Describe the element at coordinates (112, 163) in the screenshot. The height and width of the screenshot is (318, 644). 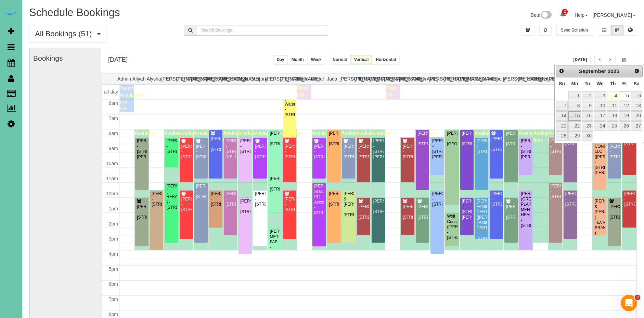
I see `span: 10am` at that location.